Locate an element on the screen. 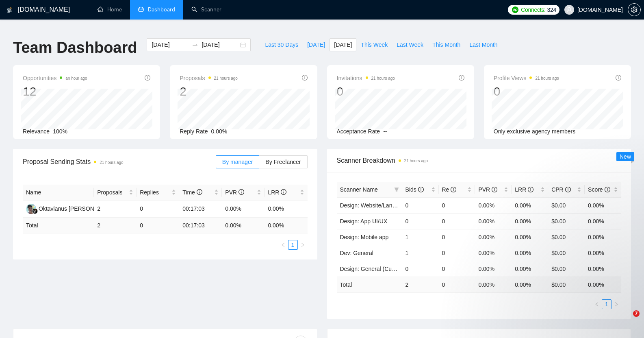 This screenshot has width=644, height=338. span: LRR is located at coordinates (277, 192).